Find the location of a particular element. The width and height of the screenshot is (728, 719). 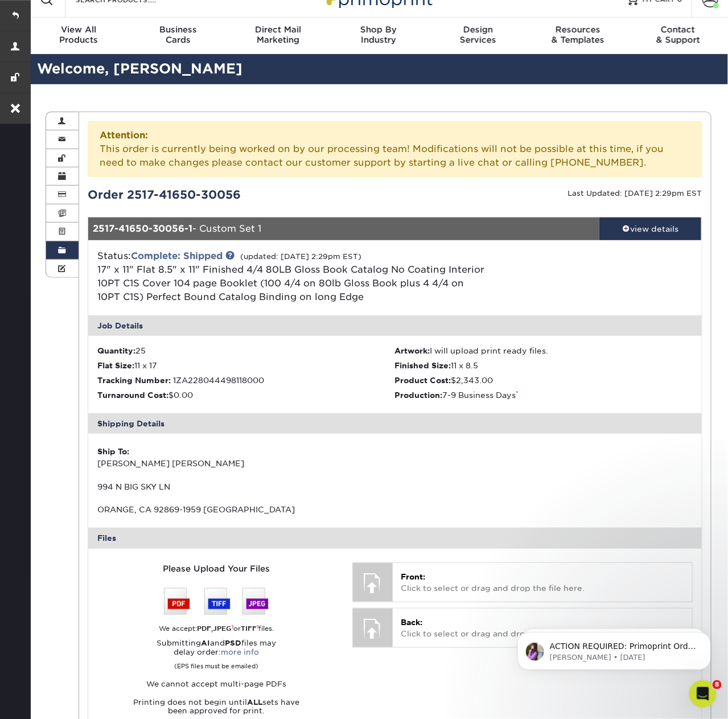

li: 11 x 8.5 is located at coordinates (544, 365).